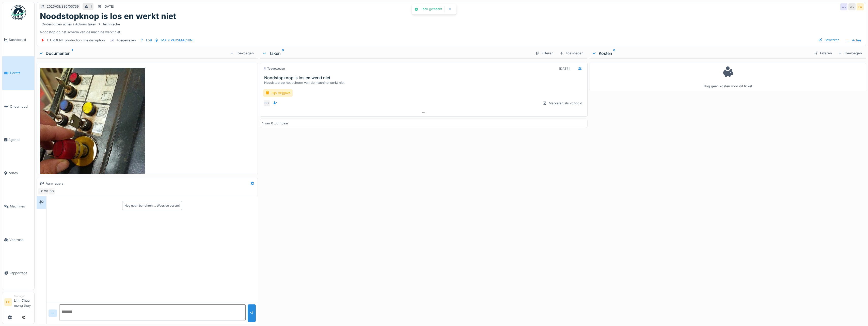 The width and height of the screenshot is (868, 326). I want to click on a: Tickets, so click(18, 73).